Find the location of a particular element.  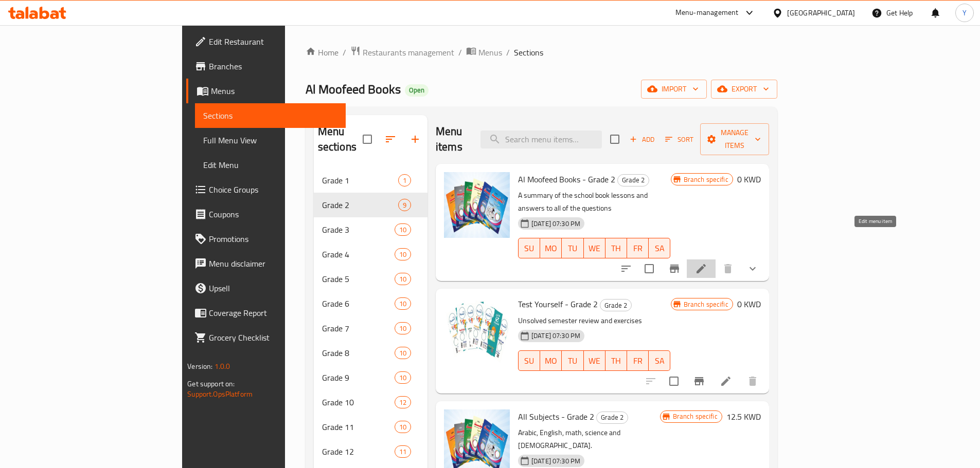

a: Sections is located at coordinates (270, 116).